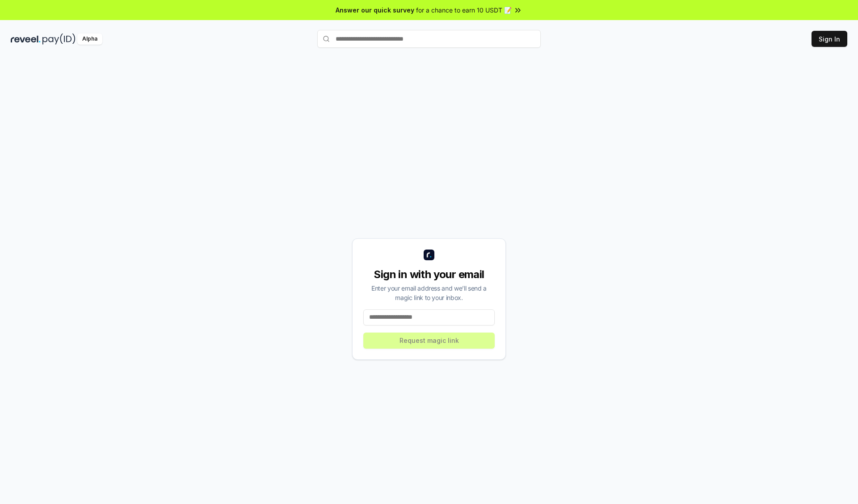  I want to click on button: Sign In, so click(829, 39).